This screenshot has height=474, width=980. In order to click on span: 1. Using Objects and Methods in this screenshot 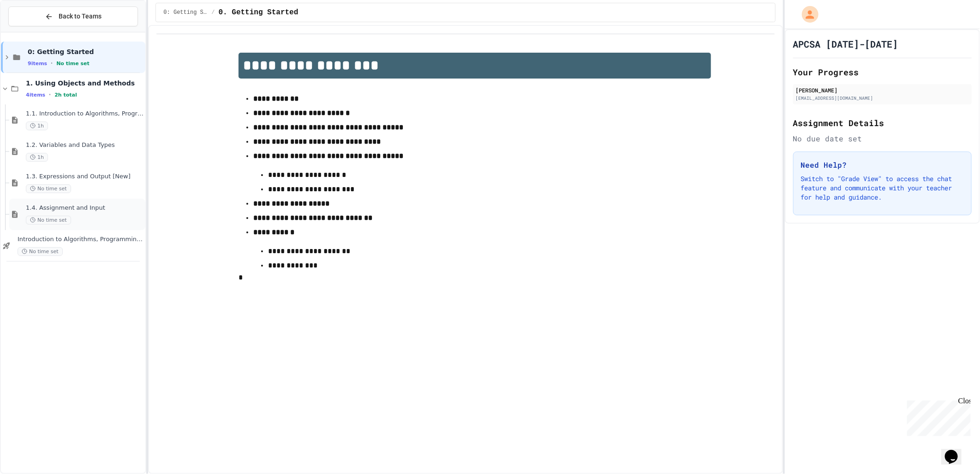, I will do `click(85, 83)`.